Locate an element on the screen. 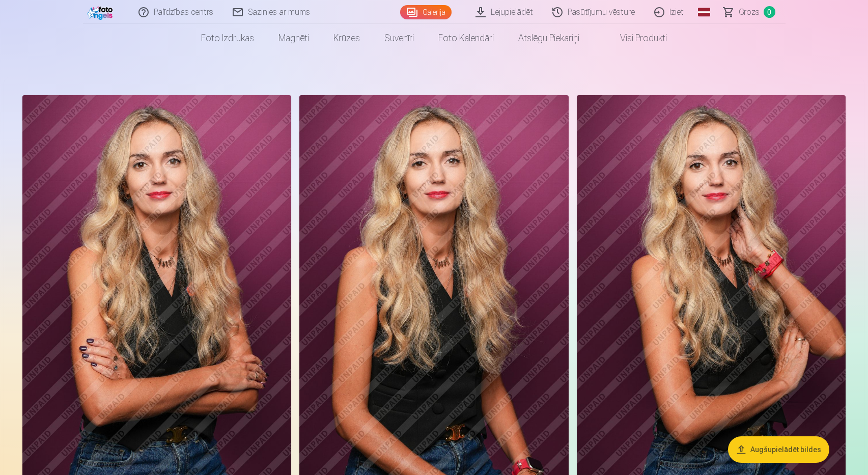 The image size is (868, 475). button: Augšupielādēt bildes is located at coordinates (779, 450).